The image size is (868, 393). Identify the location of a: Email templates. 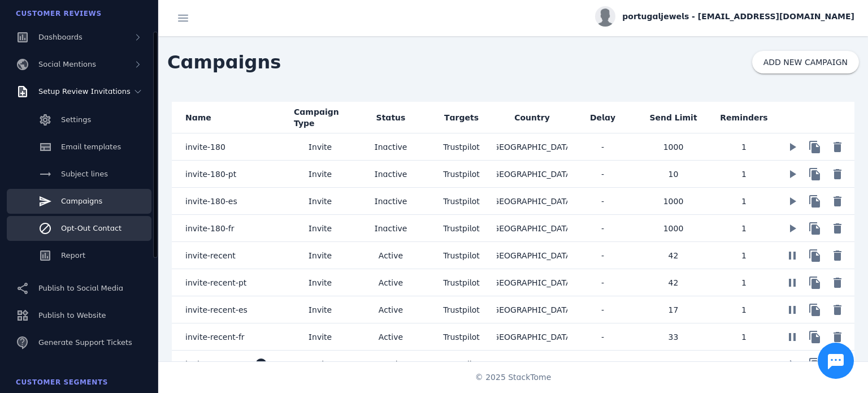
(79, 147).